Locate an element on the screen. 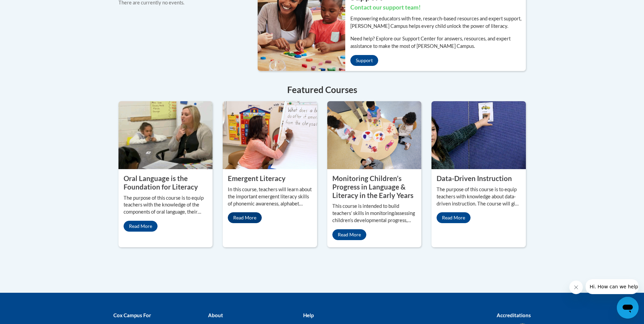  property: Data-Driven Instruction is located at coordinates (474, 178).